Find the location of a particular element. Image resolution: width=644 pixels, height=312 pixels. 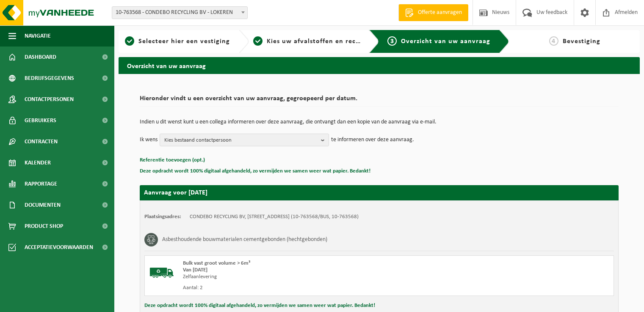

span: Bulk vast groot volume > 6m³ is located at coordinates (216, 263).